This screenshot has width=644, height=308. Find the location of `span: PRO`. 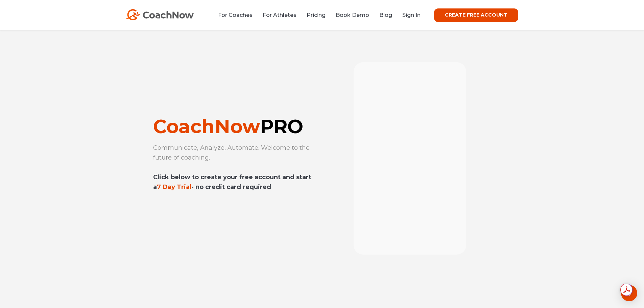

span: PRO is located at coordinates (281, 127).